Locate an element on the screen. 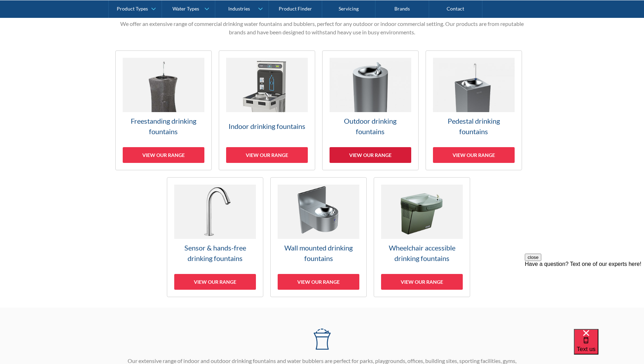  h3: Wall mounted drinking fountains is located at coordinates (318, 253).